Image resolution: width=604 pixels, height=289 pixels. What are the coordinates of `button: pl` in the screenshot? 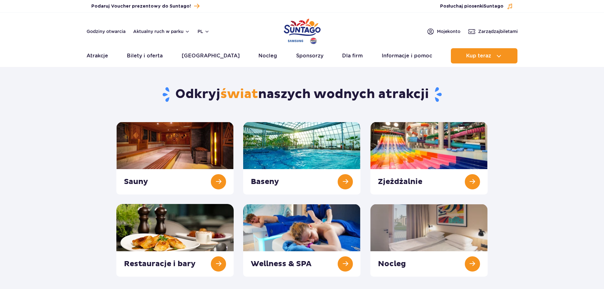 It's located at (203, 31).